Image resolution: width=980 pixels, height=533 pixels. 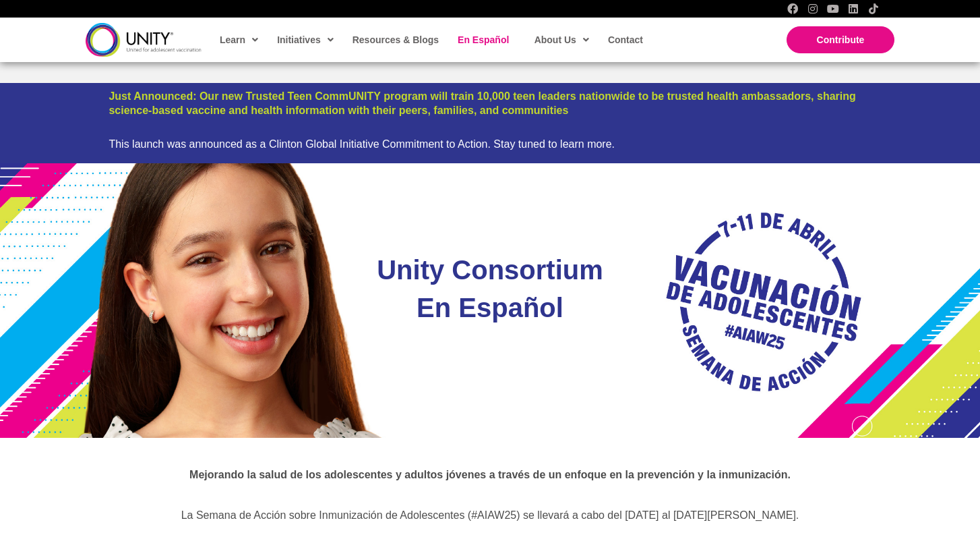 I want to click on span: Just Announced: Our new Trusted Teen CommUNITY program will train 10,000 teen leaders nationwide ..., so click(x=482, y=103).